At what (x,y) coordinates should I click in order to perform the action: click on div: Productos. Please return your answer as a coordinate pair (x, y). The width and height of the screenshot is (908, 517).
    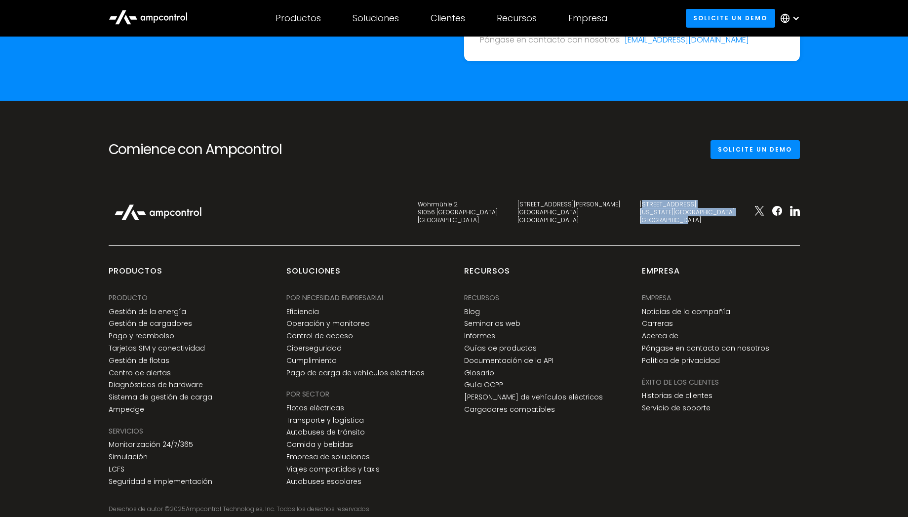
    Looking at the image, I should click on (298, 18).